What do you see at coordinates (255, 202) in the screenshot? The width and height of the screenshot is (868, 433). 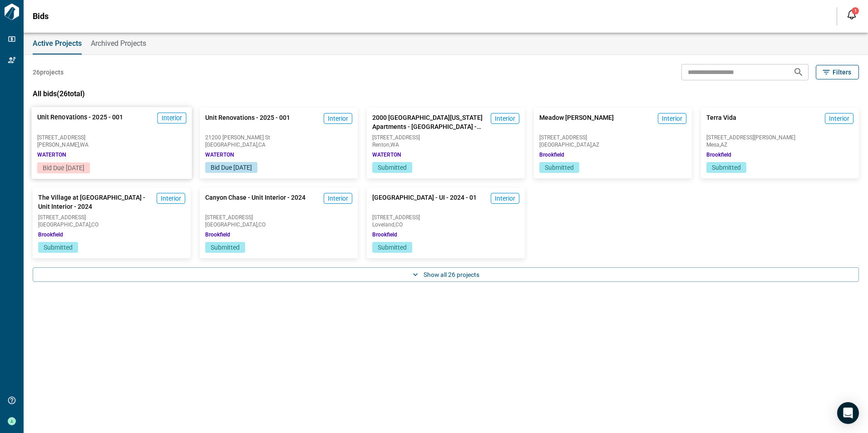 I see `span: Canyon Chase - Unit Interior - 2024` at bounding box center [255, 202].